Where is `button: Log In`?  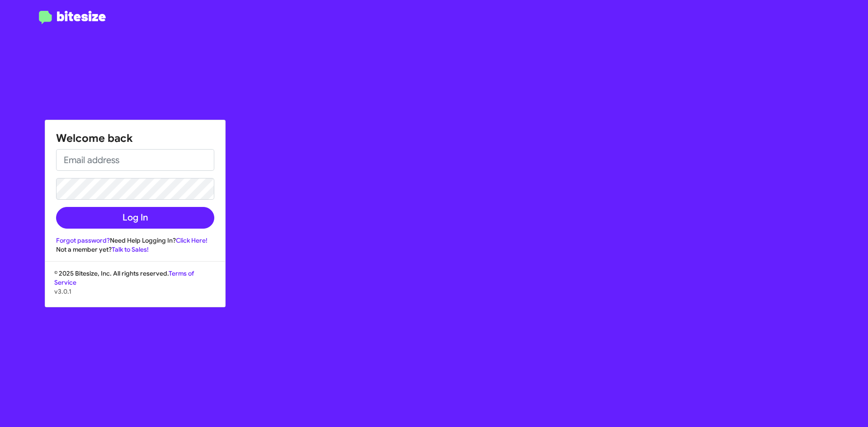 button: Log In is located at coordinates (136, 217).